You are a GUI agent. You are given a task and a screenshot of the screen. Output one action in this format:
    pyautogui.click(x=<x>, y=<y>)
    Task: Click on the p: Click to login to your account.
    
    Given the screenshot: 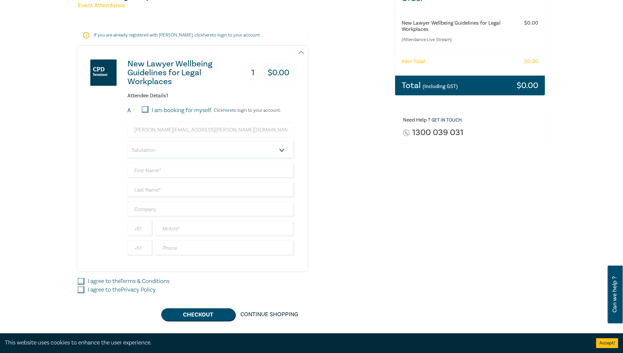 What is the action you would take?
    pyautogui.click(x=246, y=110)
    